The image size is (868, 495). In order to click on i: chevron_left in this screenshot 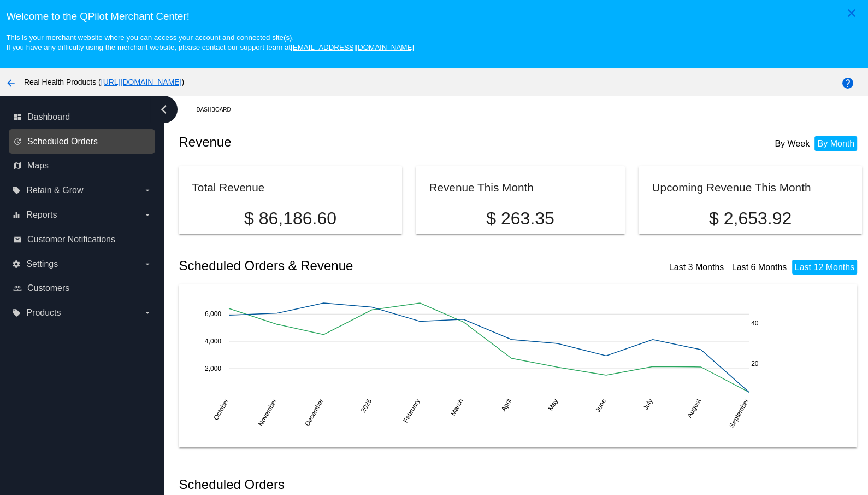, I will do `click(164, 109)`.